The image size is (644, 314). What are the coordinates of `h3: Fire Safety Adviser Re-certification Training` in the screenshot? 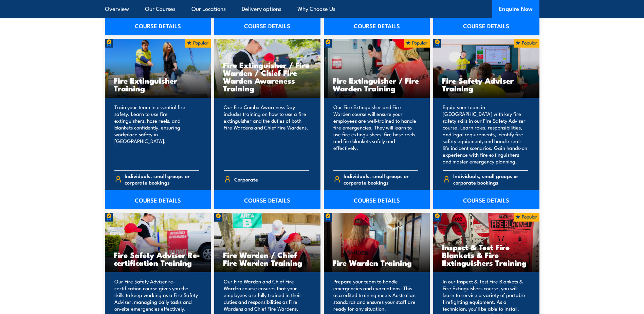 It's located at (158, 258).